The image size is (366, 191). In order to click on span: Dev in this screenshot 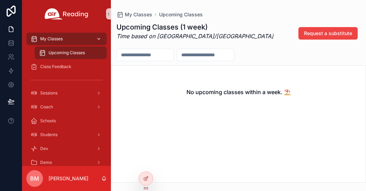, I will do `click(44, 149)`.